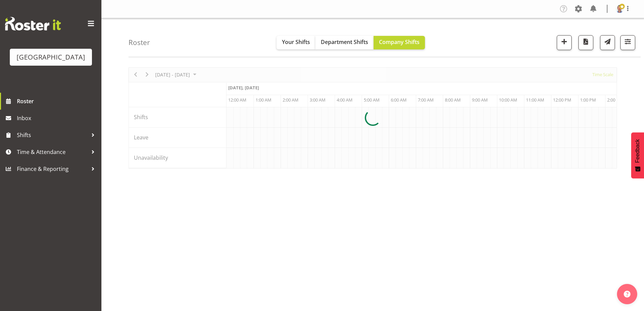 Image resolution: width=644 pixels, height=311 pixels. What do you see at coordinates (139, 42) in the screenshot?
I see `h4: Roster` at bounding box center [139, 42].